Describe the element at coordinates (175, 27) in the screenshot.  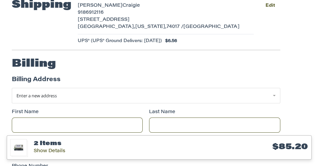
I see `span: 74017 /` at that location.